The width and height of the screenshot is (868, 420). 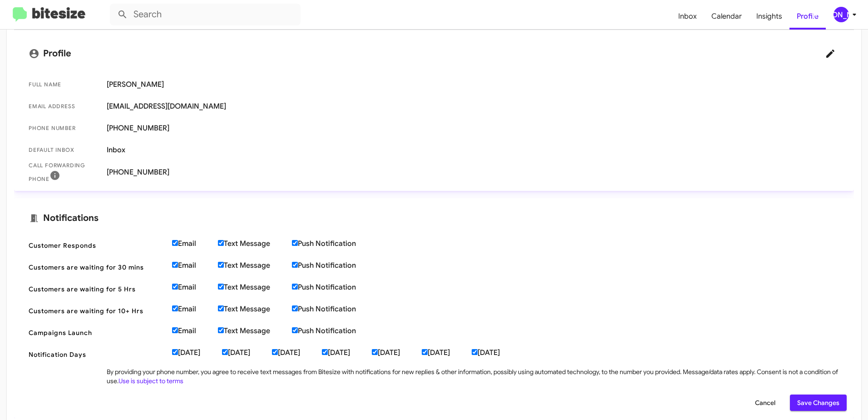 What do you see at coordinates (64, 173) in the screenshot?
I see `span: Call Forwarding Phone` at bounding box center [64, 173].